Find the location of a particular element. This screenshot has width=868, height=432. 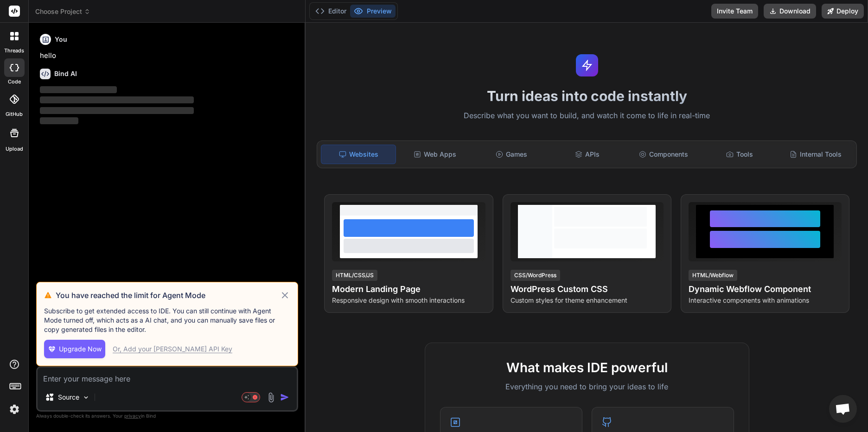

div: HTML/CSS/JS is located at coordinates (355, 275).